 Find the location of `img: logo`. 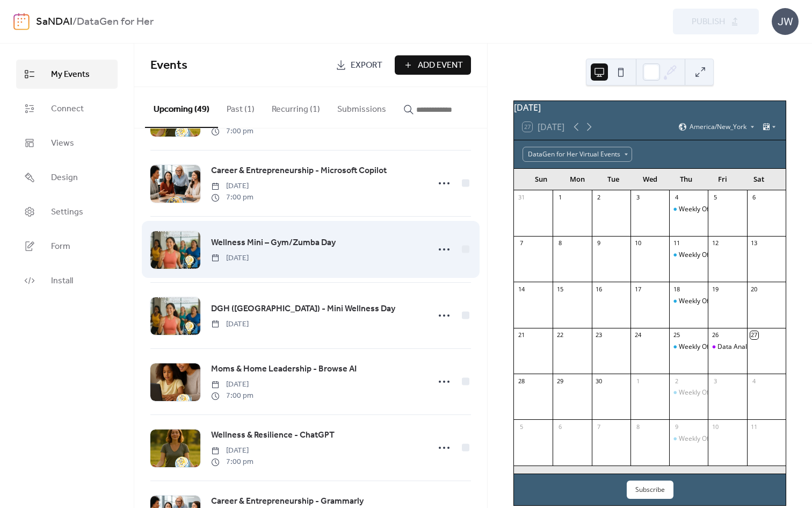

img: logo is located at coordinates (22, 22).